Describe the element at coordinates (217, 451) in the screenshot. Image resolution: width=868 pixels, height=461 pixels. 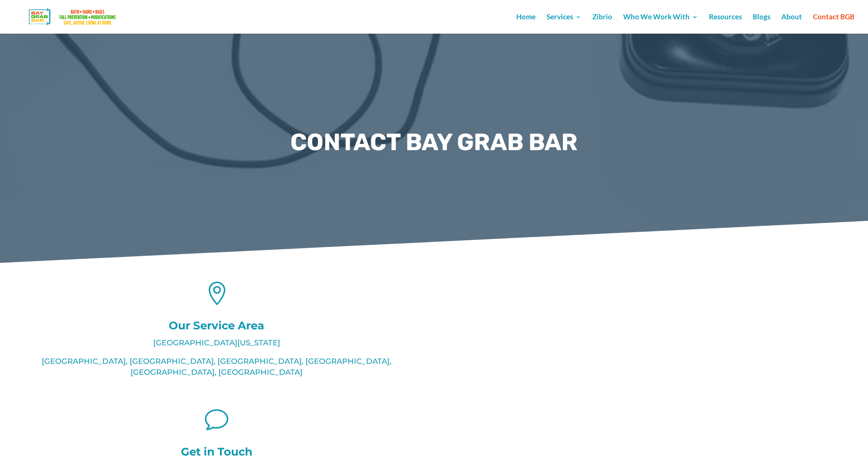
I see `span: Get in Touch` at that location.